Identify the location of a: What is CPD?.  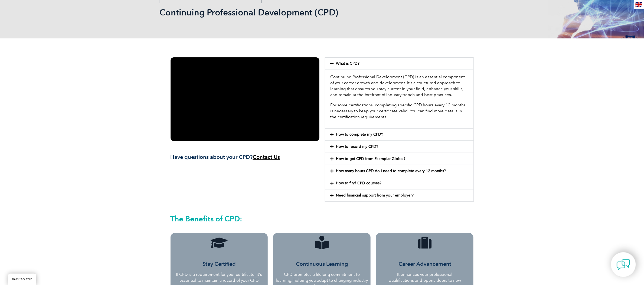
(348, 63).